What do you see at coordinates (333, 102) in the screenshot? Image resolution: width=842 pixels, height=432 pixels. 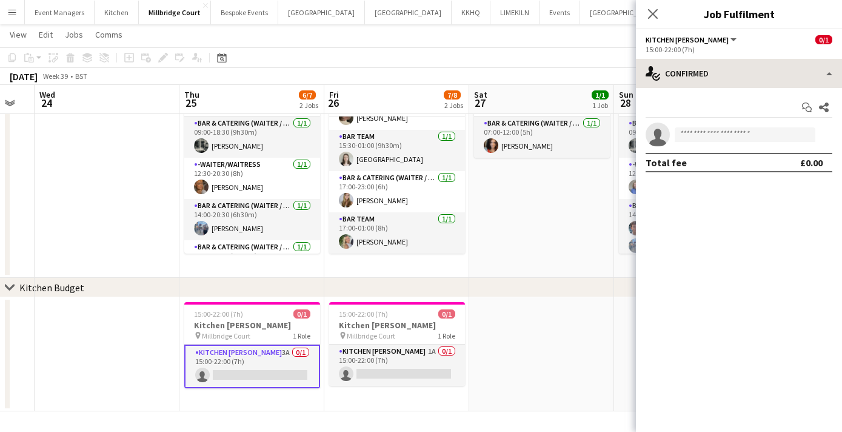 I see `span: 26` at bounding box center [333, 102].